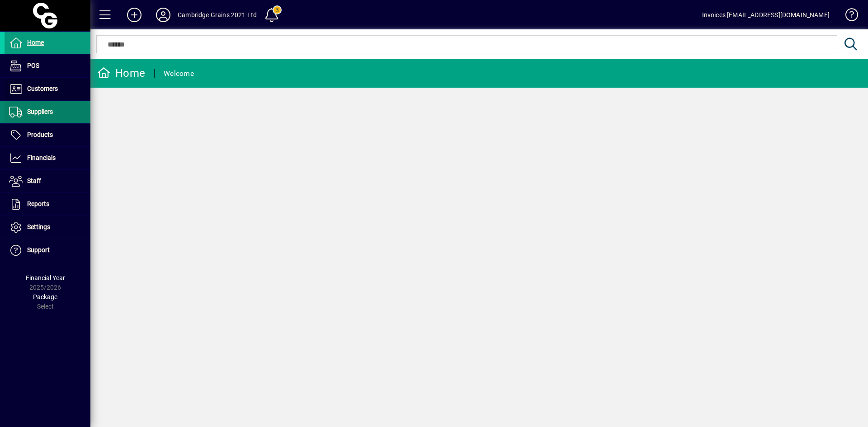 Image resolution: width=868 pixels, height=427 pixels. I want to click on span: Financials, so click(41, 158).